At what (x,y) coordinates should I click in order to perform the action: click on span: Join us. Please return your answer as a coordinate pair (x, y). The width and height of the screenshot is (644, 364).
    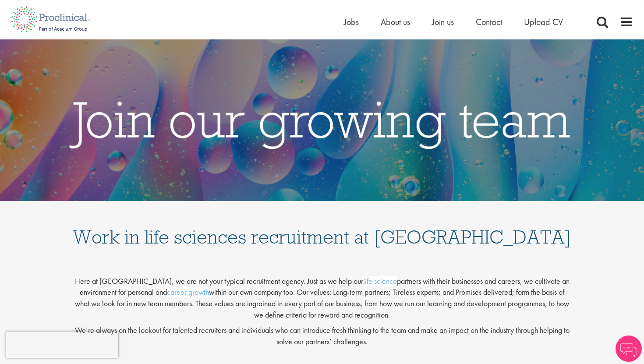
    Looking at the image, I should click on (442, 22).